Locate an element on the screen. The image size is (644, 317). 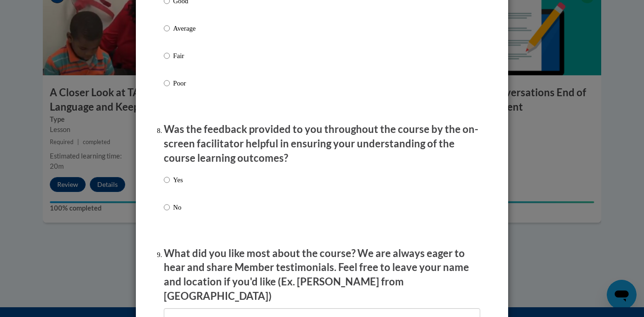
p: Yes is located at coordinates (178, 180).